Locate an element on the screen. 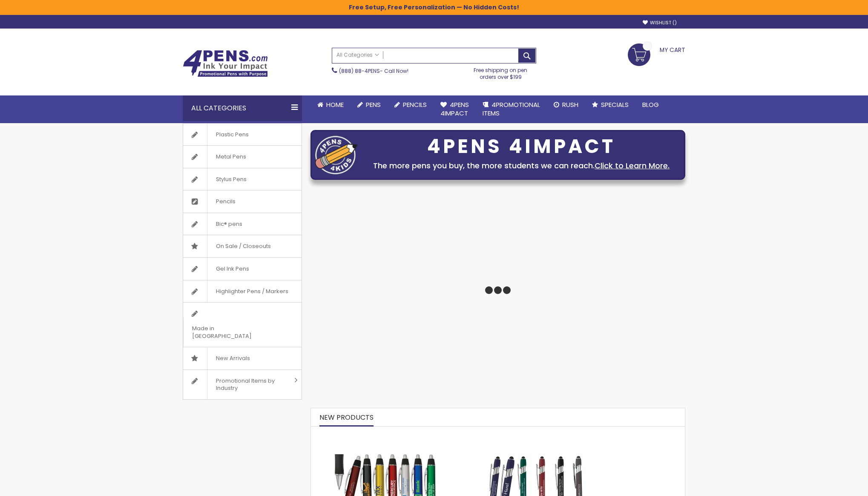  span: New Arrivals is located at coordinates (233, 358).